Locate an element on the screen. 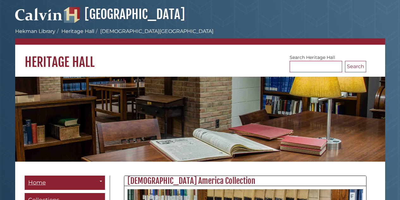 The height and width of the screenshot is (200, 400). nav: breadcrumb is located at coordinates (200, 36).